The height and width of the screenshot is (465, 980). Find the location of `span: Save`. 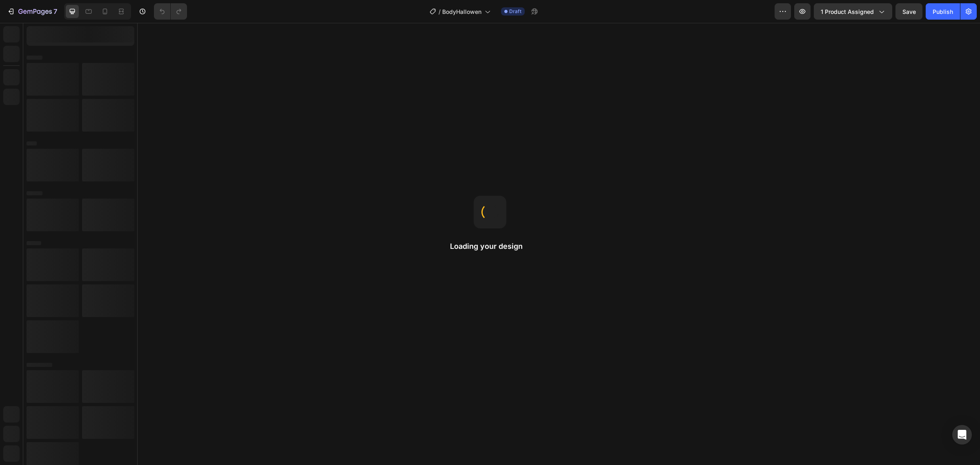

span: Save is located at coordinates (909, 11).